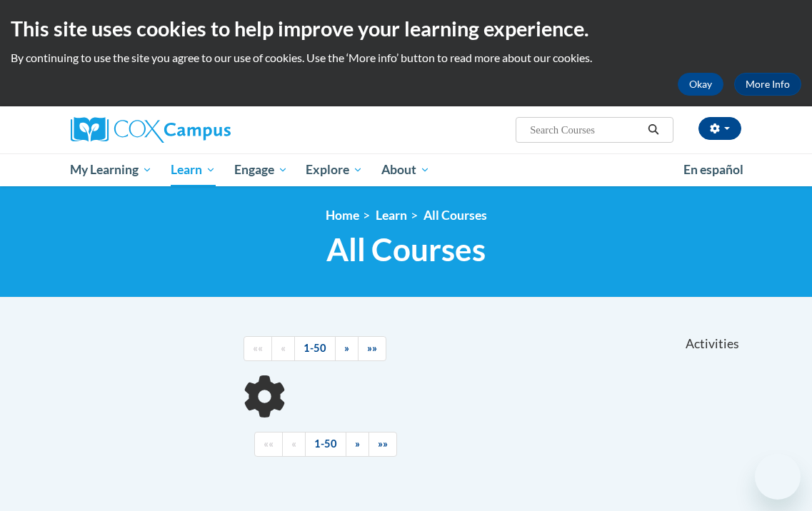 Image resolution: width=812 pixels, height=511 pixels. Describe the element at coordinates (260, 170) in the screenshot. I see `a: Engage` at that location.